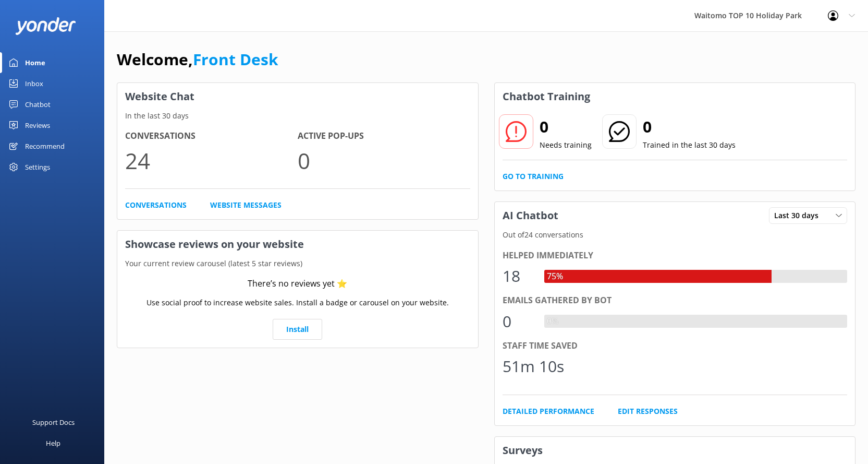 The width and height of the screenshot is (868, 464). Describe the element at coordinates (197, 60) in the screenshot. I see `h1: Welcome,` at that location.